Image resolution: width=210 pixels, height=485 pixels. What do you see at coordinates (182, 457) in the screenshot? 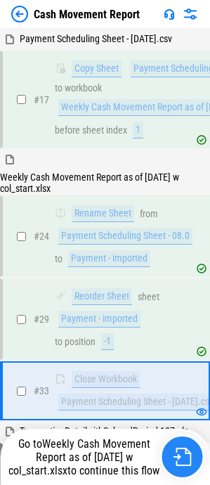
I see `img: Go to file` at bounding box center [182, 457].